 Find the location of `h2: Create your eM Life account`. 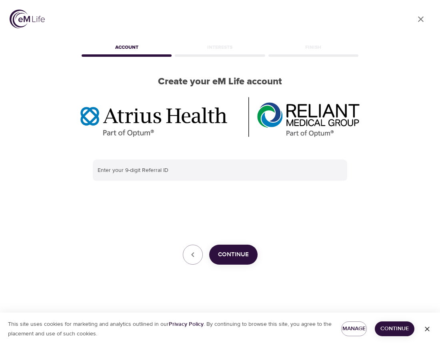

h2: Create your eM Life account is located at coordinates (220, 82).